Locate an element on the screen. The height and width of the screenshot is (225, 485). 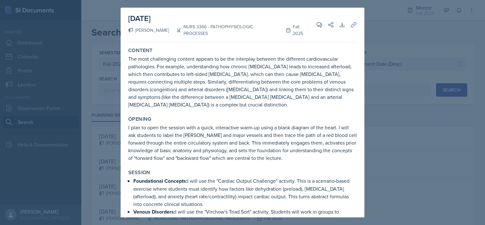
label: Opening is located at coordinates (140, 119).